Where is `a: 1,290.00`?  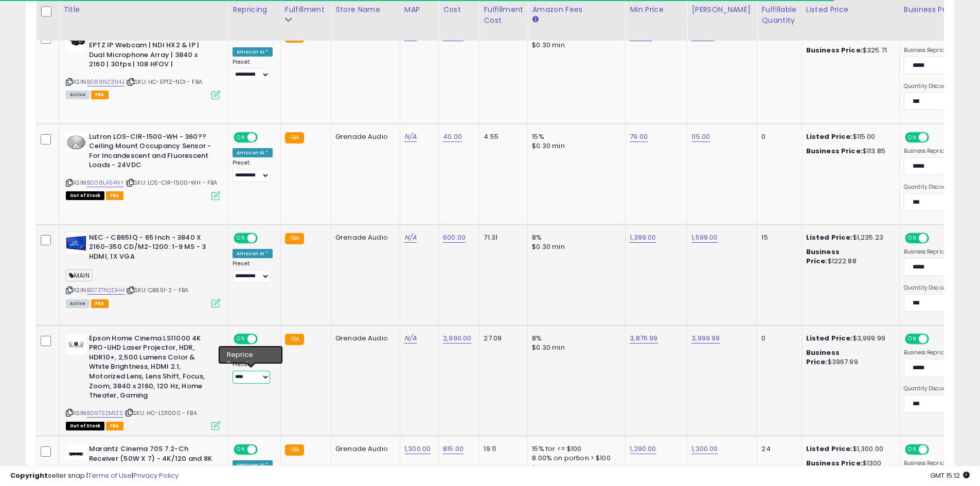 a: 1,290.00 is located at coordinates (643, 449).